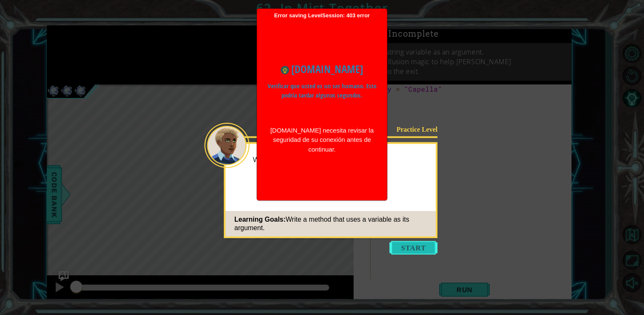 This screenshot has height=315, width=644. What do you see at coordinates (260, 219) in the screenshot?
I see `span: Learning Goals:` at bounding box center [260, 219].